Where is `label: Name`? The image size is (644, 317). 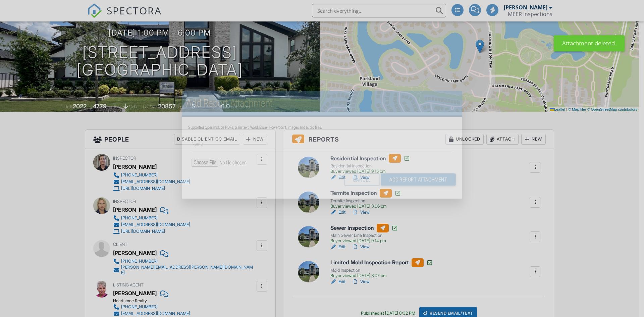
label: Name is located at coordinates (197, 143).